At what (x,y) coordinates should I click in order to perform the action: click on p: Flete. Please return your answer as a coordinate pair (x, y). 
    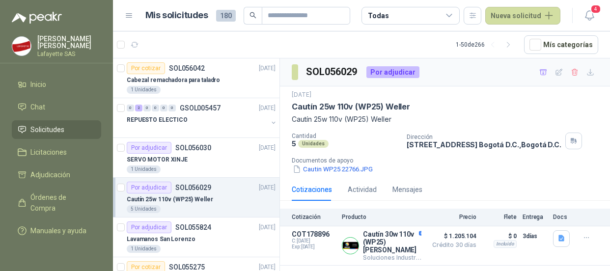
    Looking at the image, I should click on (499, 217).